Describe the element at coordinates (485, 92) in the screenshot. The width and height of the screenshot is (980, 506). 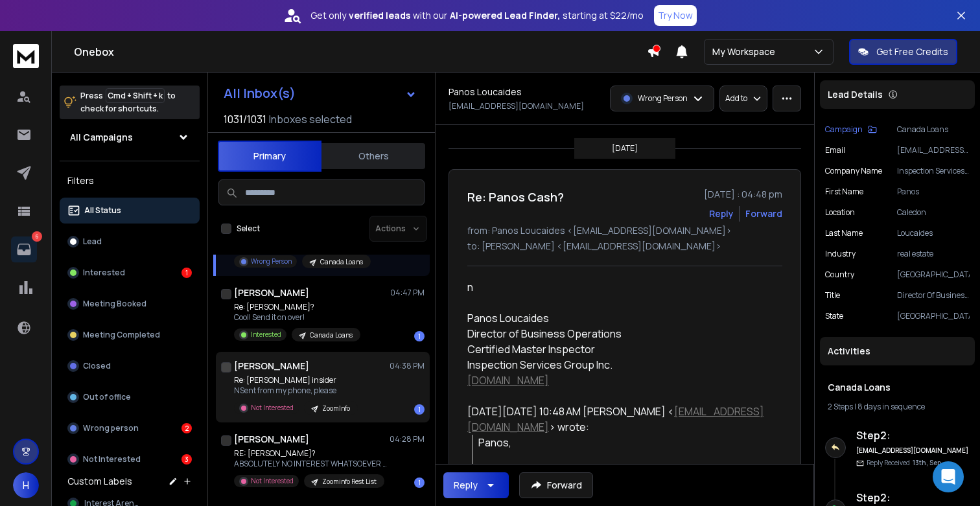
I see `h1: Panos Loucaides` at that location.